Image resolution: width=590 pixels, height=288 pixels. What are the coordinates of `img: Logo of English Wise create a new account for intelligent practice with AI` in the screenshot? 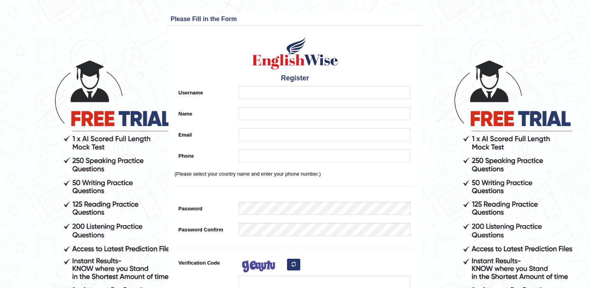 It's located at (295, 53).